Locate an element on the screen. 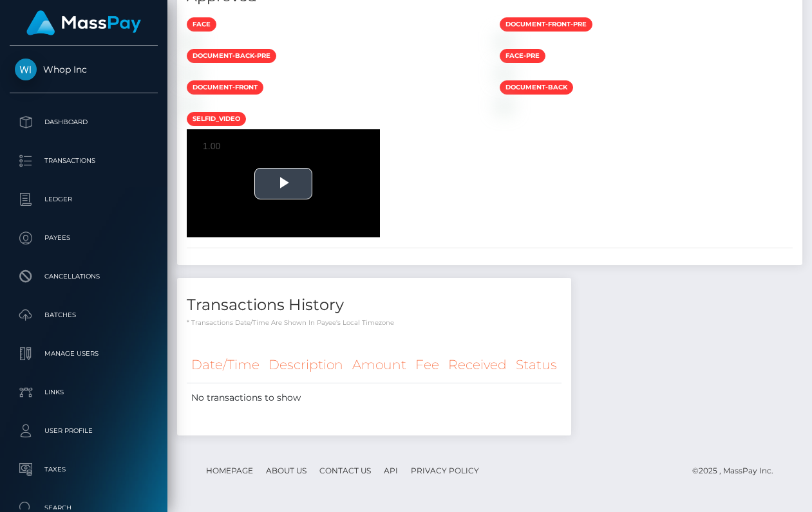 The width and height of the screenshot is (812, 512). a: Homepage is located at coordinates (229, 470).